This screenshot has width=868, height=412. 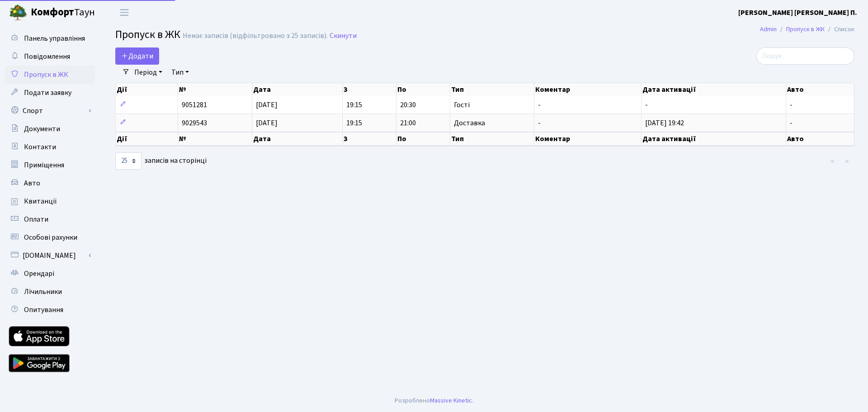 What do you see at coordinates (194, 105) in the screenshot?
I see `span: 9051281` at bounding box center [194, 105].